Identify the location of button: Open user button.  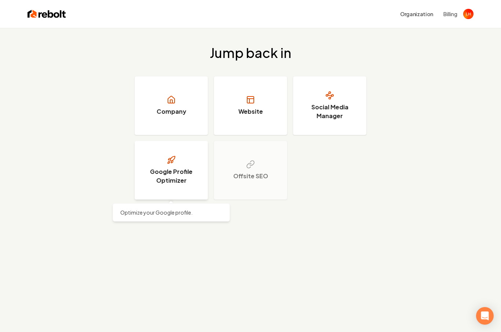
(468, 14).